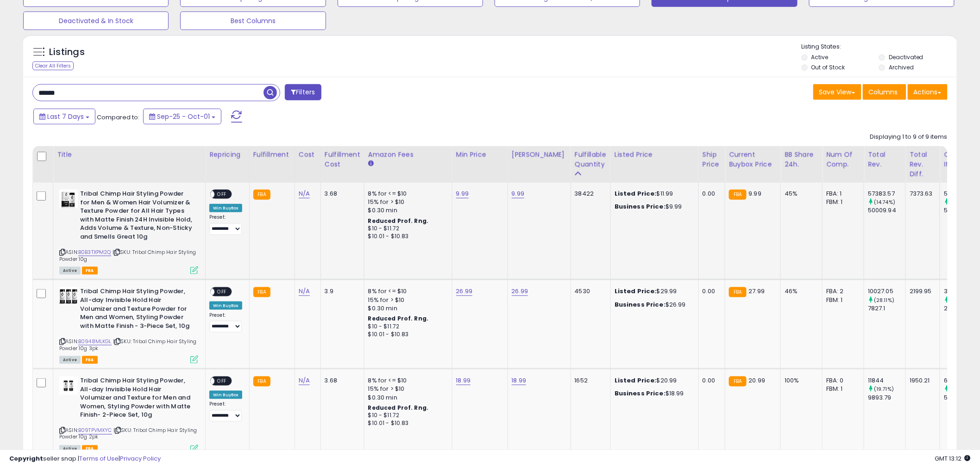  I want to click on div: Fulfillable Quantity, so click(590, 160).